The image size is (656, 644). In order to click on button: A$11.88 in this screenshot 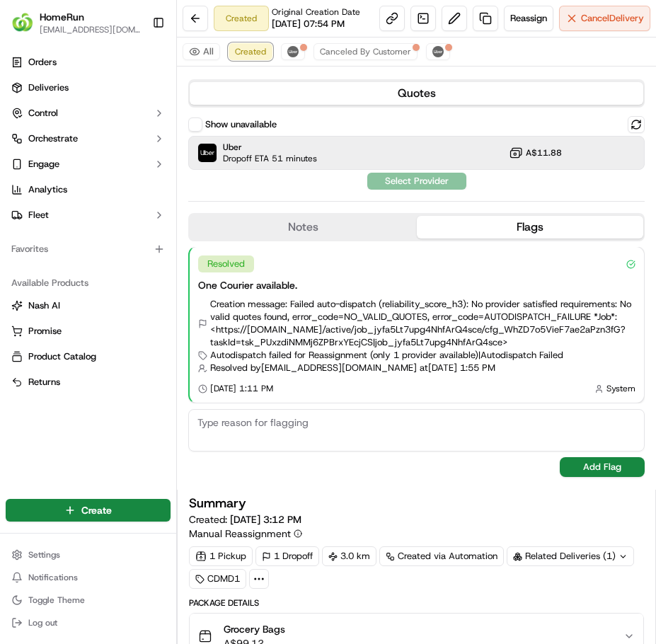, I will do `click(535, 153)`.